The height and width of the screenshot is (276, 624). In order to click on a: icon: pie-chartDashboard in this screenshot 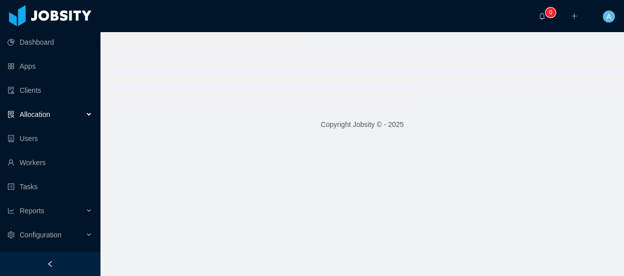, I will do `click(50, 42)`.